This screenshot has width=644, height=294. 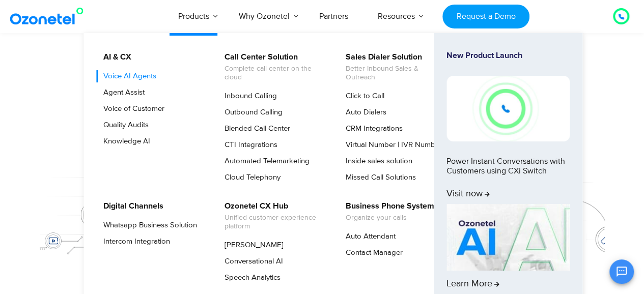 What do you see at coordinates (378, 177) in the screenshot?
I see `a: Missed Call Solutions` at bounding box center [378, 177].